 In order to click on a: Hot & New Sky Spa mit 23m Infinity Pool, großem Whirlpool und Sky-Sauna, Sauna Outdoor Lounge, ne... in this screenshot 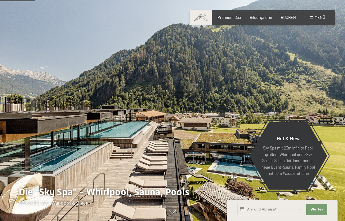, I will do `click(288, 156)`.